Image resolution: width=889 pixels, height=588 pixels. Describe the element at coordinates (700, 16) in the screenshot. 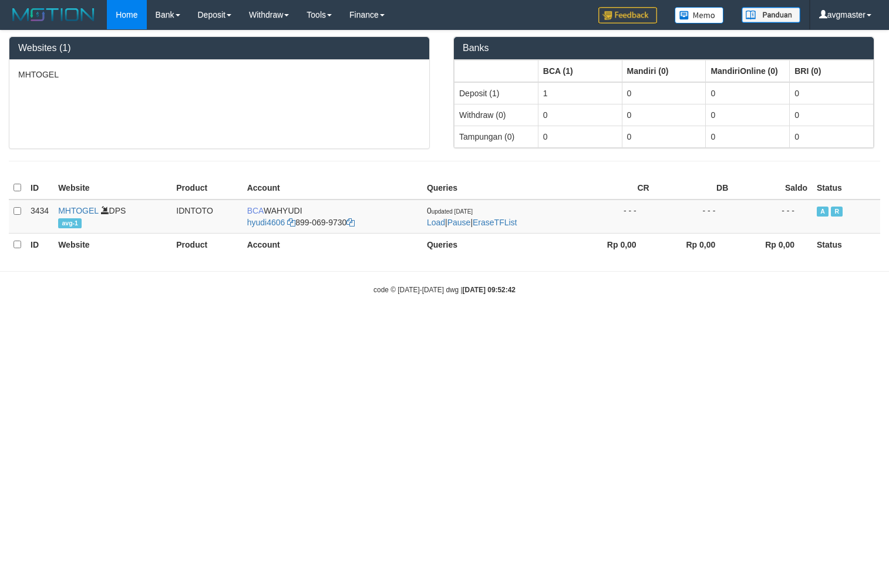

I see `img: Button%20Memo.svg` at that location.